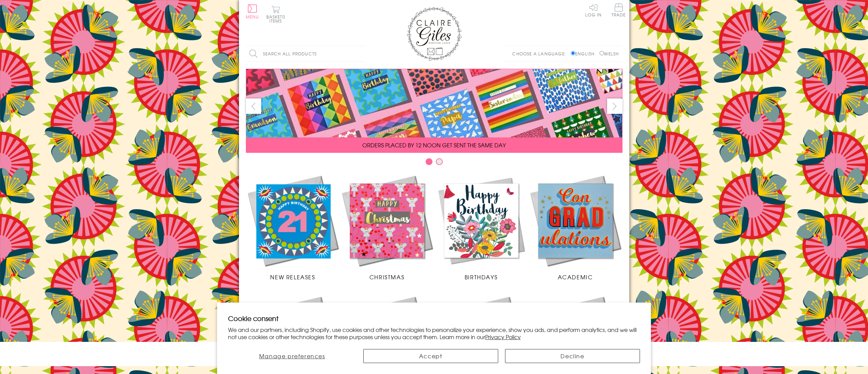  I want to click on a: New Releases, so click(293, 227).